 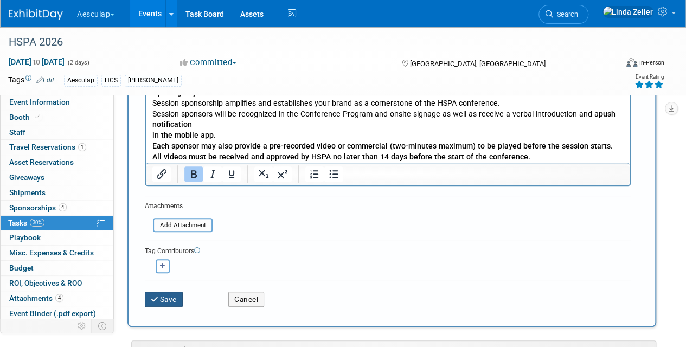 What do you see at coordinates (27, 192) in the screenshot?
I see `span: Shipments` at bounding box center [27, 192].